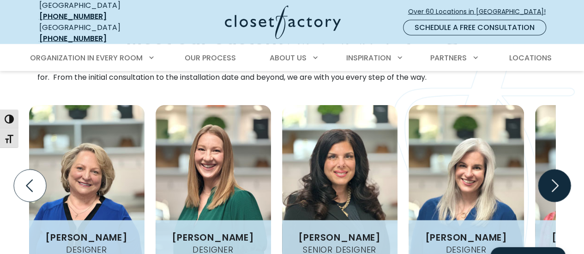  I want to click on span: About Us, so click(288, 58).